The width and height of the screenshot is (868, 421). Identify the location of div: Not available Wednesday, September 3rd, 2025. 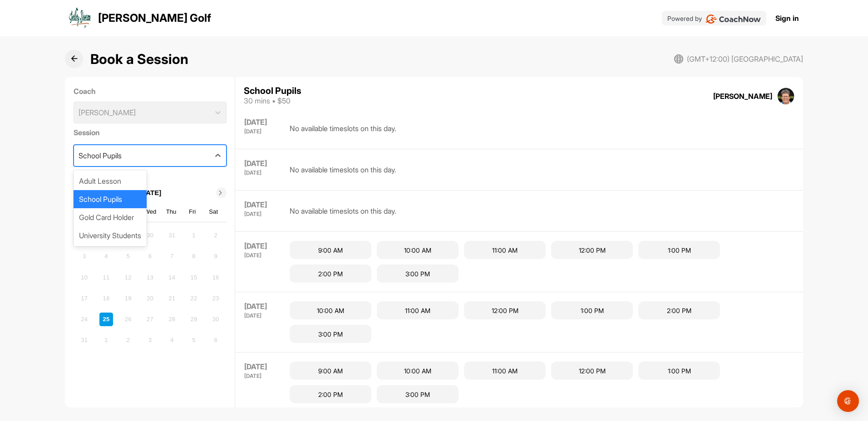
(149, 340).